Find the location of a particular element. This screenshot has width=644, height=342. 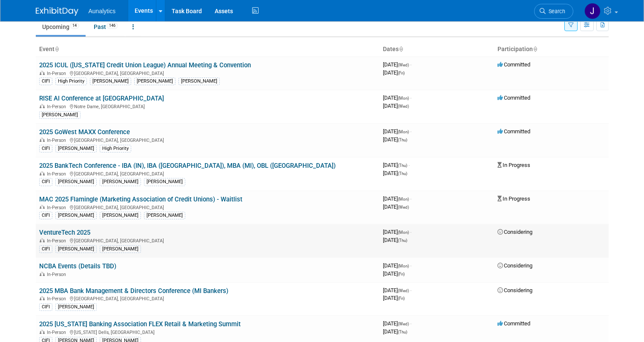

a: Sort by Participation Type is located at coordinates (535, 49).